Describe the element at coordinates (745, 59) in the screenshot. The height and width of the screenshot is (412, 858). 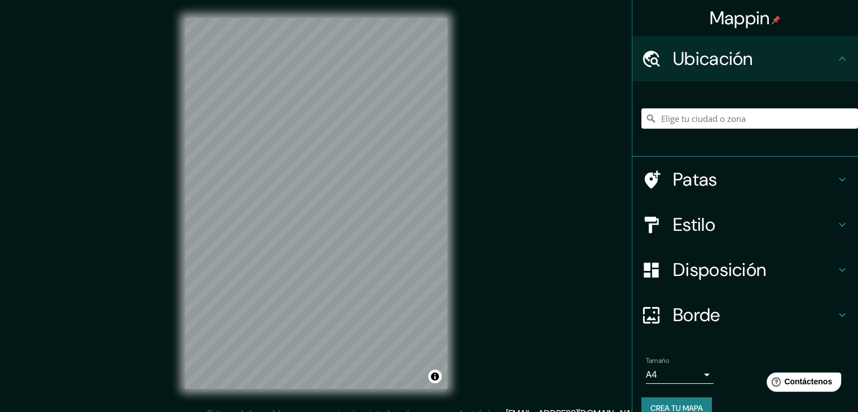
I see `div: Ubicación` at that location.